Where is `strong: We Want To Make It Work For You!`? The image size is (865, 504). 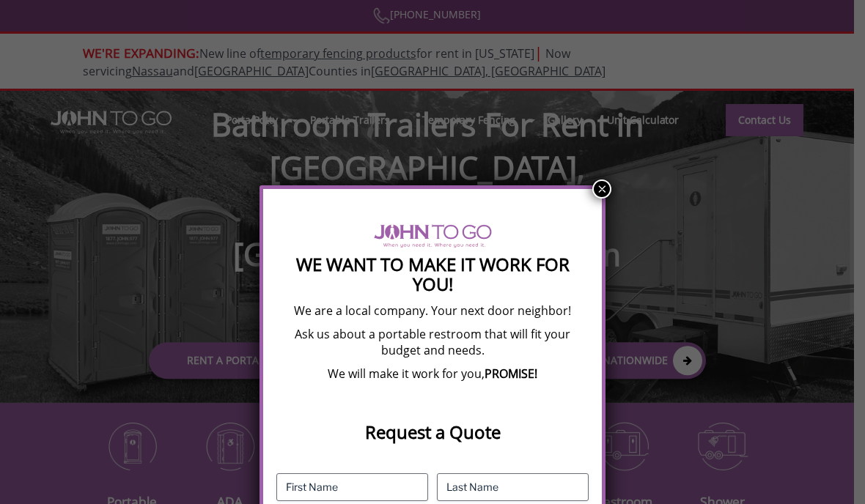 strong: We Want To Make It Work For You! is located at coordinates (432, 274).